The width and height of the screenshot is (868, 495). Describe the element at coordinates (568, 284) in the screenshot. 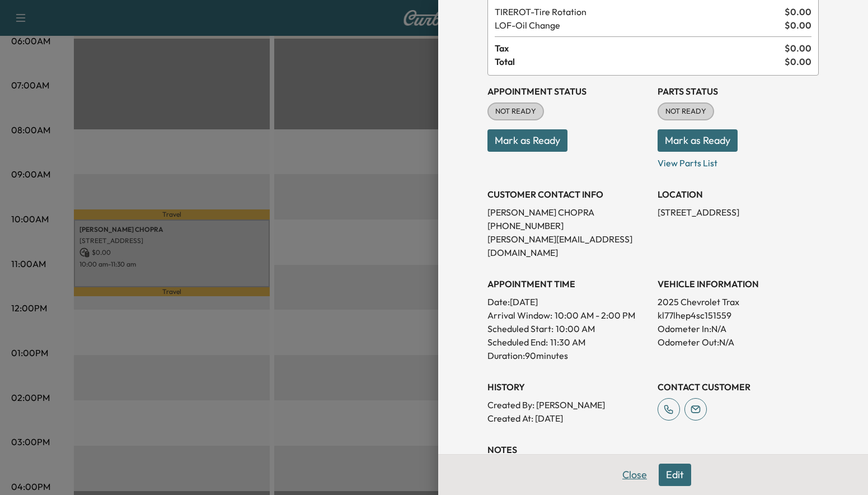

I see `h3: APPOINTMENT TIME` at that location.